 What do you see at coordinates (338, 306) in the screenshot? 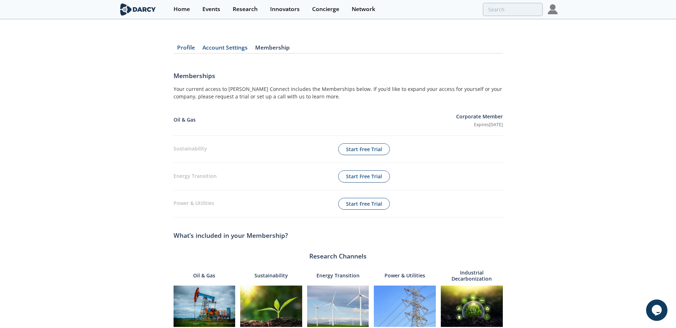
I see `img: energy-e11202bc638c76e8d54b5a3ddfa9579d.jpg` at bounding box center [338, 306].